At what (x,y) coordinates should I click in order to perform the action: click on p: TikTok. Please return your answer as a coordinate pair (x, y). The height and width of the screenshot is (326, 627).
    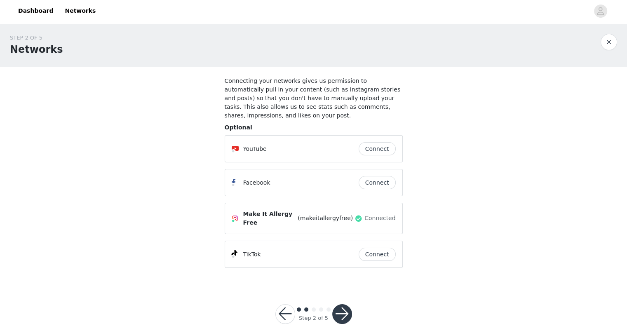
    Looking at the image, I should click on (252, 255).